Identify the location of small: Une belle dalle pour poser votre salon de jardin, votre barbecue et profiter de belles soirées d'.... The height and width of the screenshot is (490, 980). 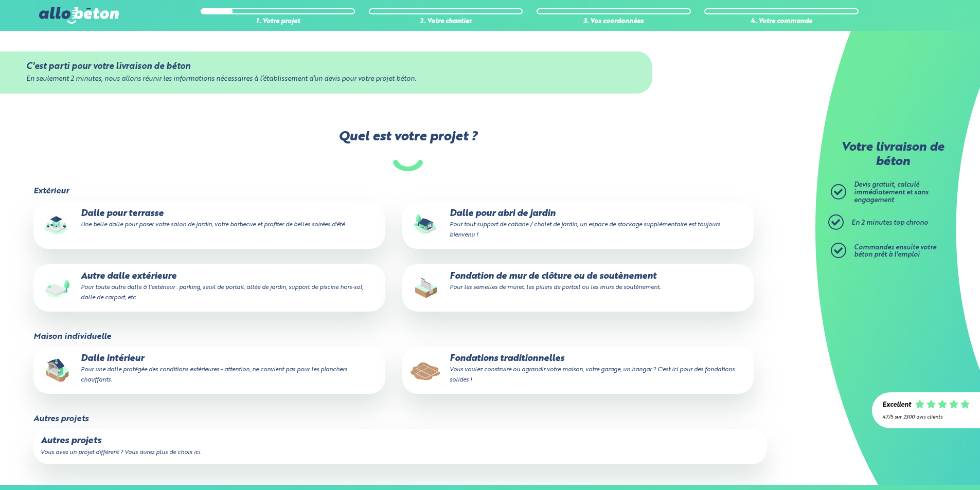
(213, 225).